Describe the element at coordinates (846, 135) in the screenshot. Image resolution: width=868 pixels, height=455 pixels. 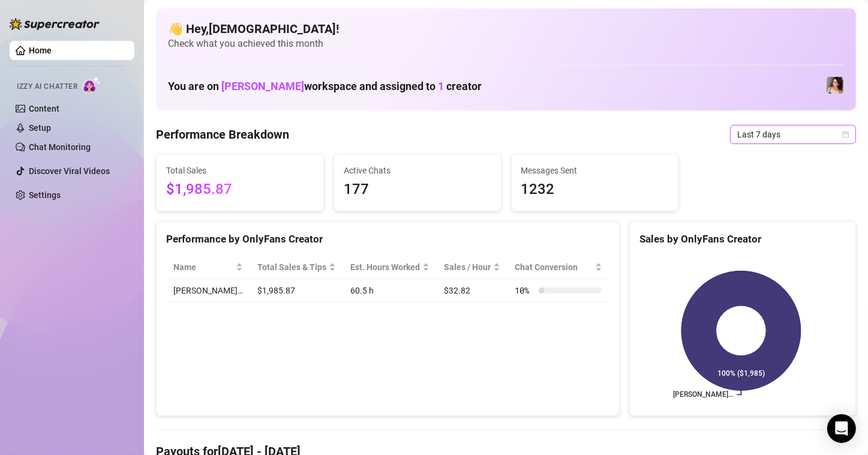
I see `span: calendar` at that location.